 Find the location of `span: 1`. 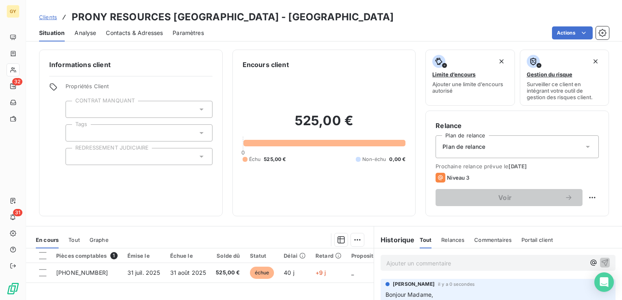

span: 1 is located at coordinates (114, 256).